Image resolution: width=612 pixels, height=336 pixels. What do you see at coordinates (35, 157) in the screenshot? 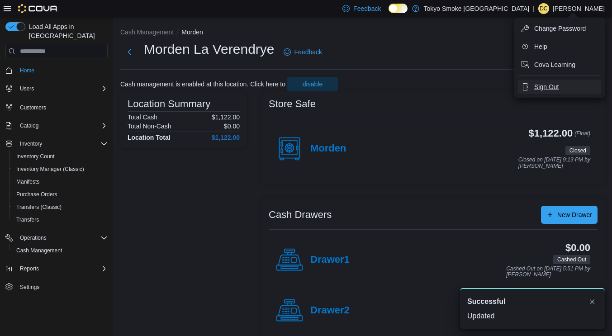
I see `a: Inventory Count` at bounding box center [35, 157].